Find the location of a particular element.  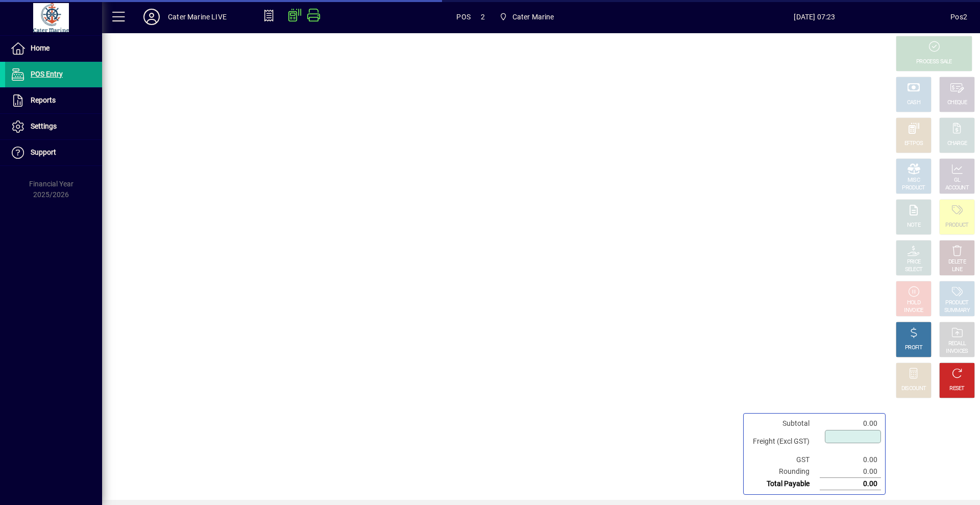

div: MISC is located at coordinates (914, 180).